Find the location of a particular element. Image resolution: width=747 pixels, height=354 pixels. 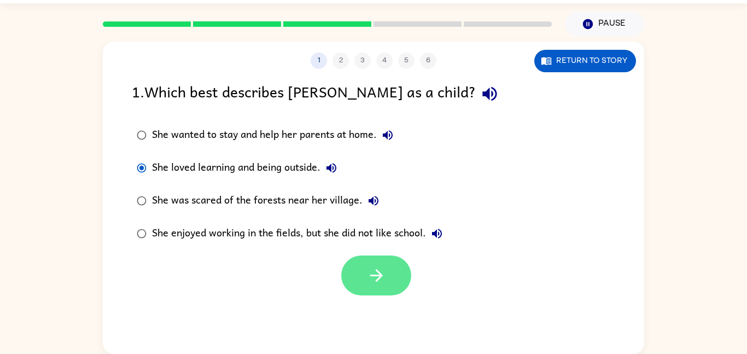

button: Pause is located at coordinates (604, 24).